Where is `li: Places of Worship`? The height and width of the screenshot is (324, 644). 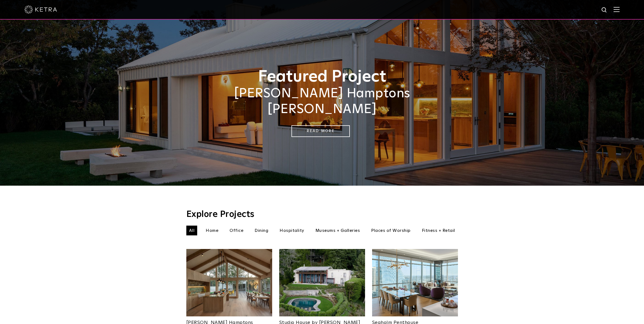
li: Places of Worship is located at coordinates (391, 231).